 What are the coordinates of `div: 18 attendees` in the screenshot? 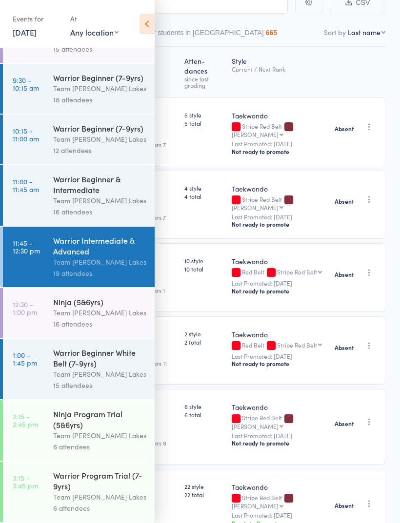 It's located at (99, 99).